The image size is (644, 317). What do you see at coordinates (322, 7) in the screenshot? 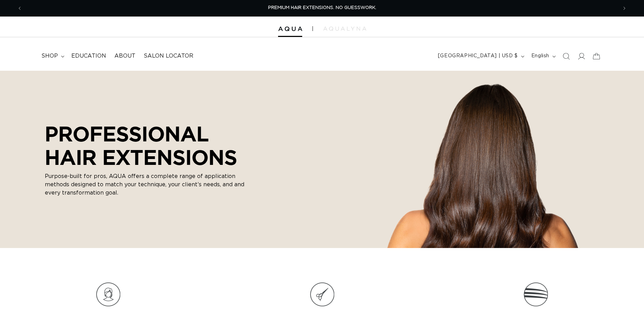
I see `span: PREMIUM HAIR EXTENSIONS. NO GUESSWORK.` at bounding box center [322, 7].